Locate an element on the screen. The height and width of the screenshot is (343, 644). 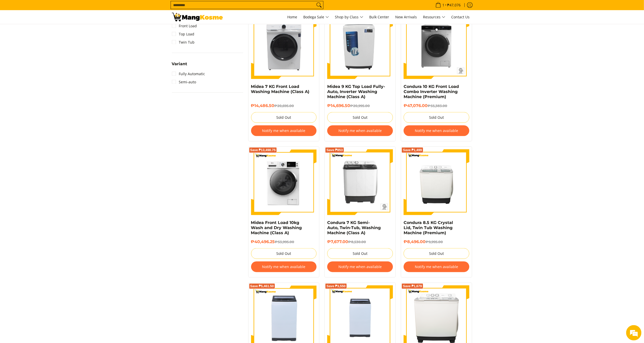
h6: ₱14,696.50 is located at coordinates (361, 106).